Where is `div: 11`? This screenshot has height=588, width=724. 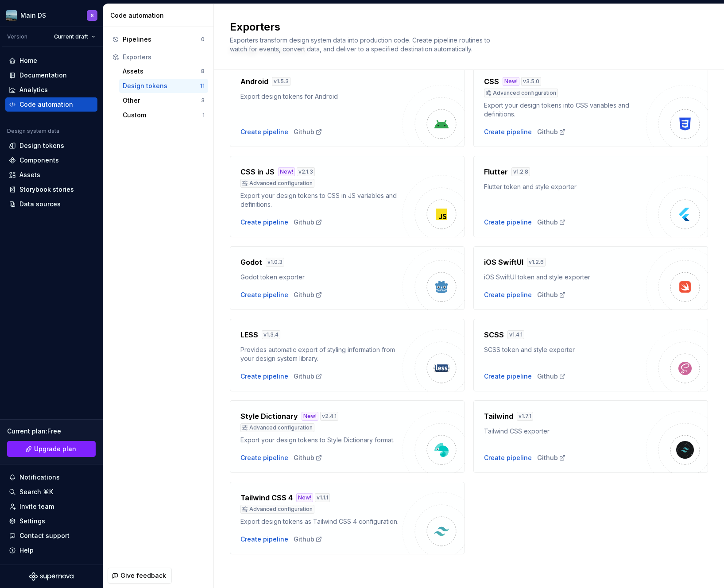 div: 11 is located at coordinates (203, 86).